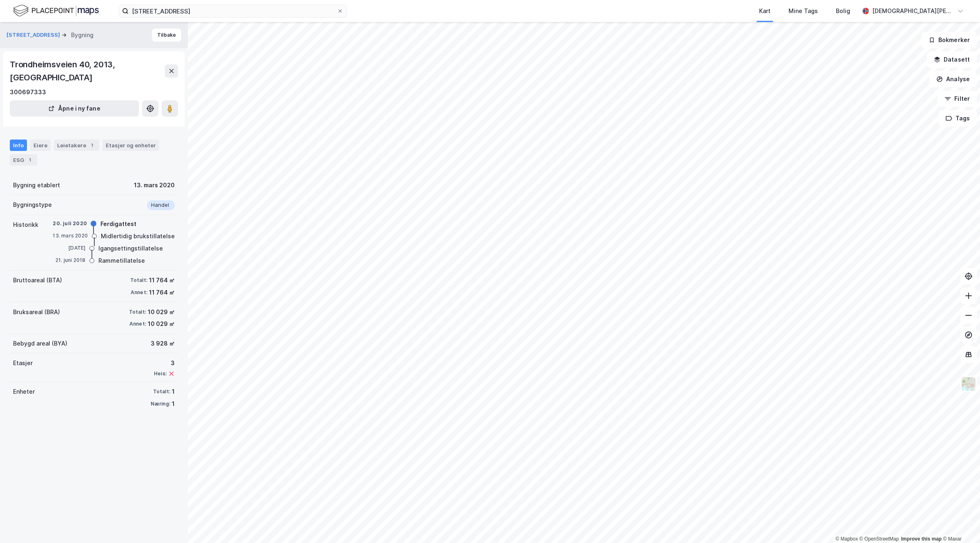 The image size is (980, 543). What do you see at coordinates (74, 108) in the screenshot?
I see `button: Åpne i ny fane` at bounding box center [74, 108].